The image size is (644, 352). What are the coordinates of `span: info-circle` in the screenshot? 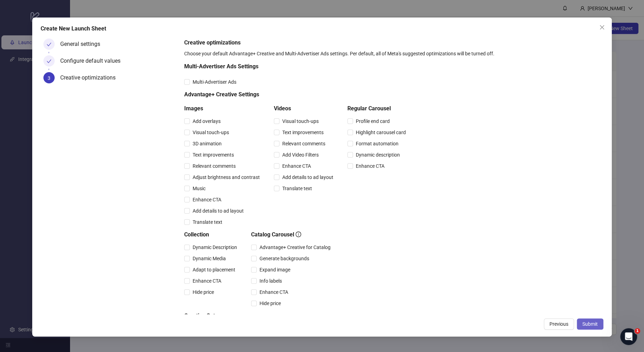 It's located at (299, 234).